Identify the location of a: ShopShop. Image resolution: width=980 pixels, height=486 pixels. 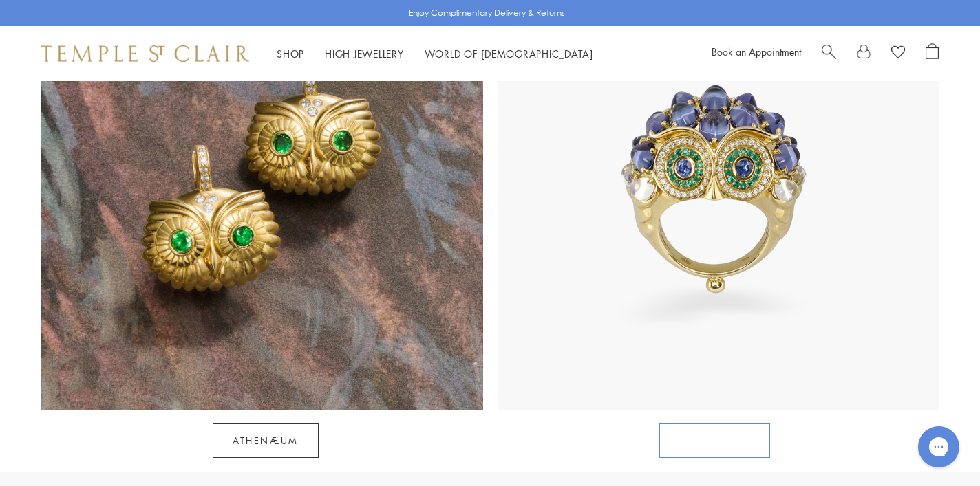
(291, 54).